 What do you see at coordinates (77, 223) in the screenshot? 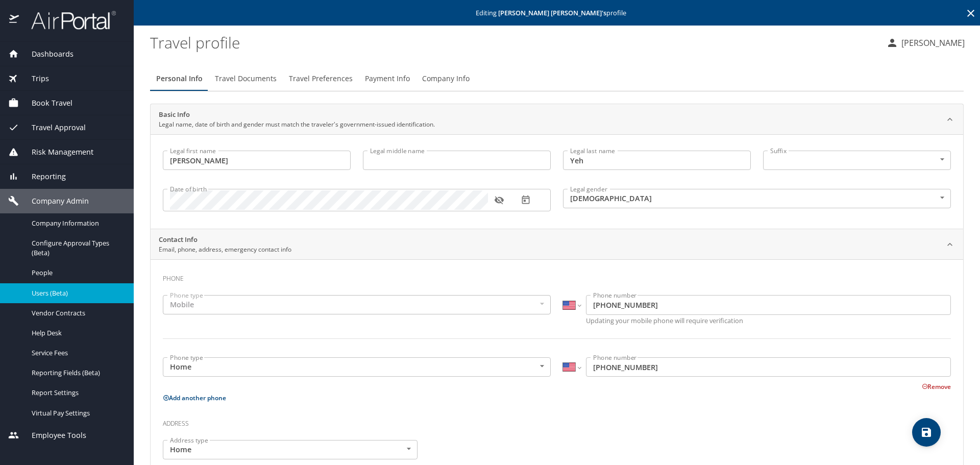
I see `span: Company Information` at bounding box center [77, 223].